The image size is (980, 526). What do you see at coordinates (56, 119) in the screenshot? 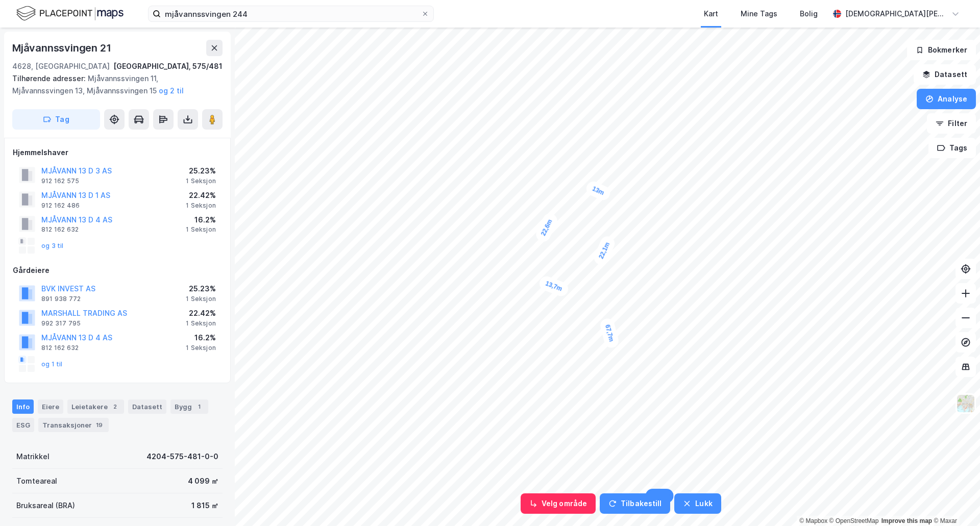
I see `button: Tag` at bounding box center [56, 119].